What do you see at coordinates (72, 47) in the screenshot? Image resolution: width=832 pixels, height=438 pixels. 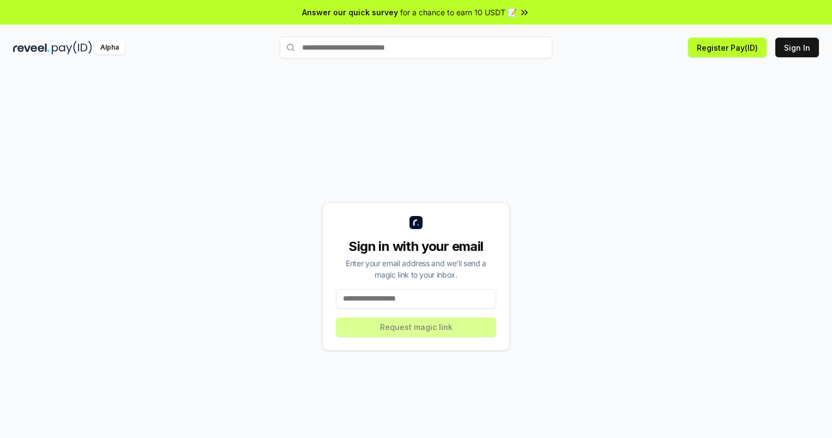 I see `img: pay_id` at bounding box center [72, 47].